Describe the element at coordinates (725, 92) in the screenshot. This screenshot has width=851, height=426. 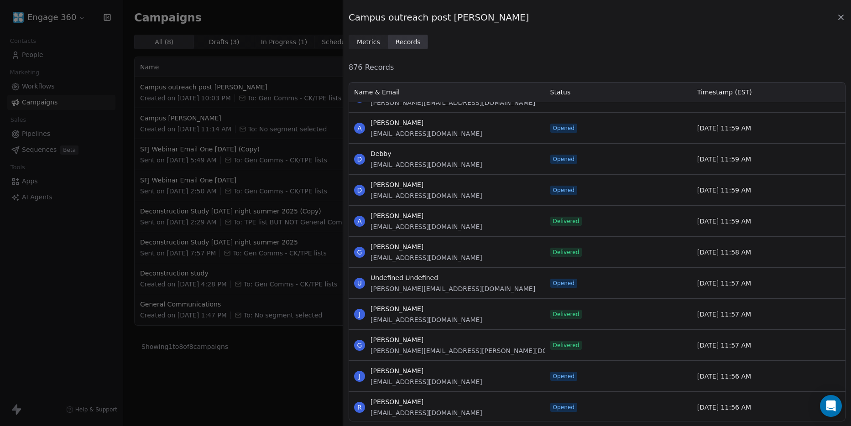
I see `span: Timestamp (EST)` at that location.